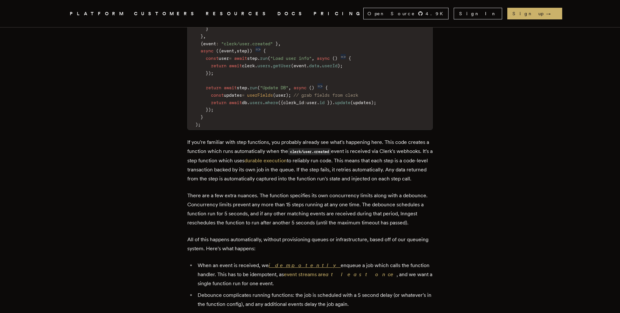 This screenshot has height=313, width=620. I want to click on span: // grab fields from clerk, so click(326, 95).